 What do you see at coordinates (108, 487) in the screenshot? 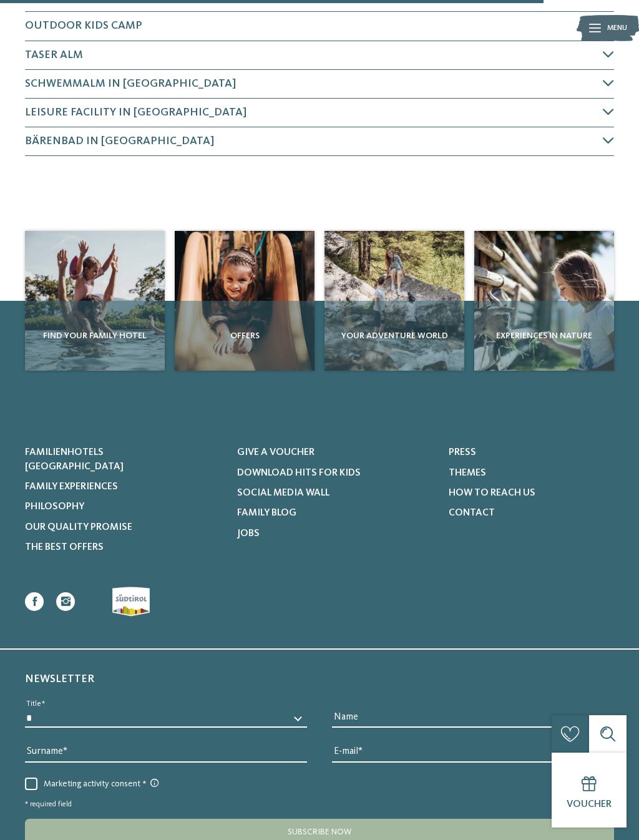
I see `a: Family experiences` at bounding box center [108, 487].